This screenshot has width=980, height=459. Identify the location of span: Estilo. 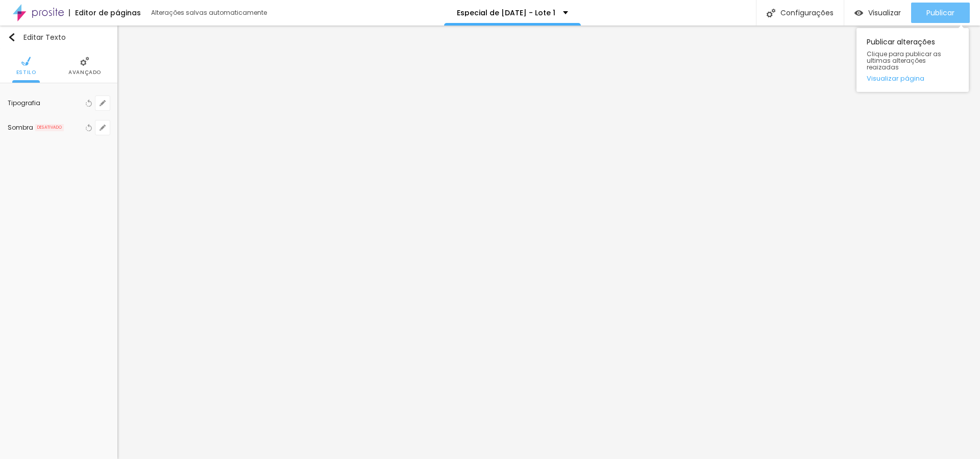
(26, 73).